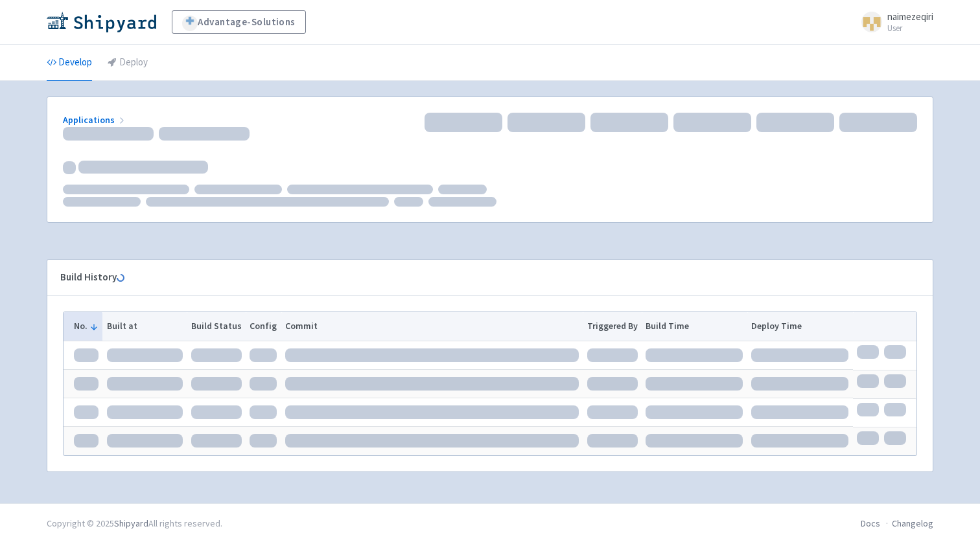 The width and height of the screenshot is (980, 533). I want to click on th: Build Status, so click(216, 326).